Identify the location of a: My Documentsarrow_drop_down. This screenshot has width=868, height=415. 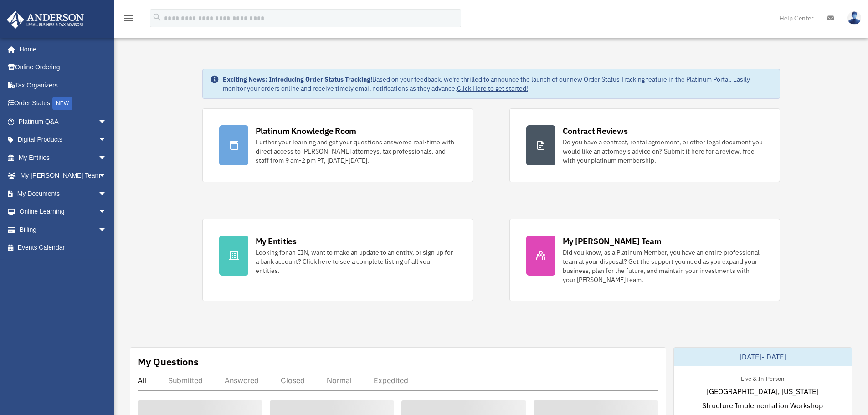
(63, 194).